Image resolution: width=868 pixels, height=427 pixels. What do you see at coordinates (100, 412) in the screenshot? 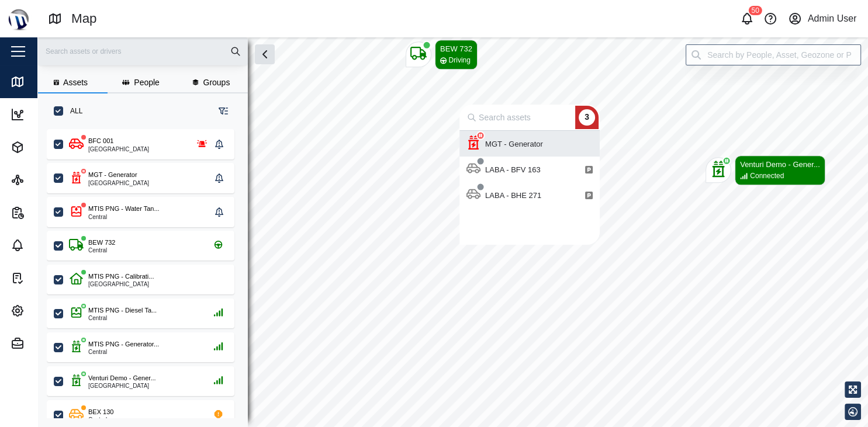
I see `div: BEX 130` at bounding box center [100, 412].